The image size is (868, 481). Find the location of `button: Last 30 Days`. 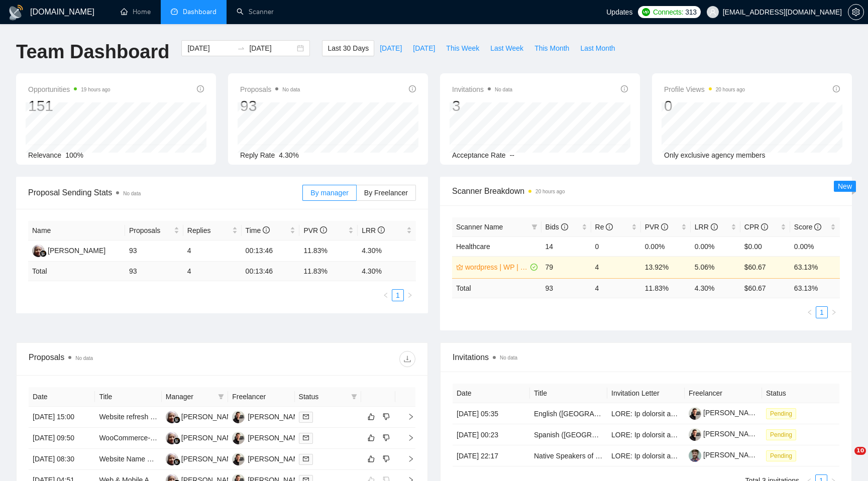

button: Last 30 Days is located at coordinates (348, 48).